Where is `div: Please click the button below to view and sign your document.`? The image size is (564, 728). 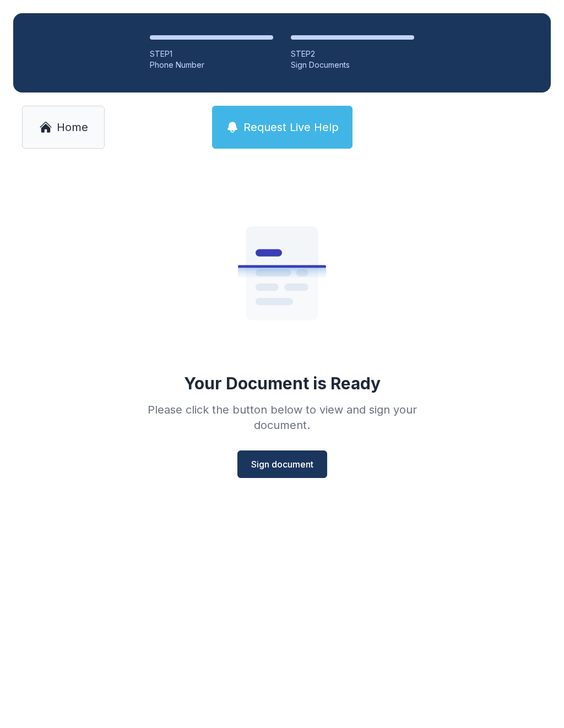 div: Please click the button below to view and sign your document. is located at coordinates (282, 418).